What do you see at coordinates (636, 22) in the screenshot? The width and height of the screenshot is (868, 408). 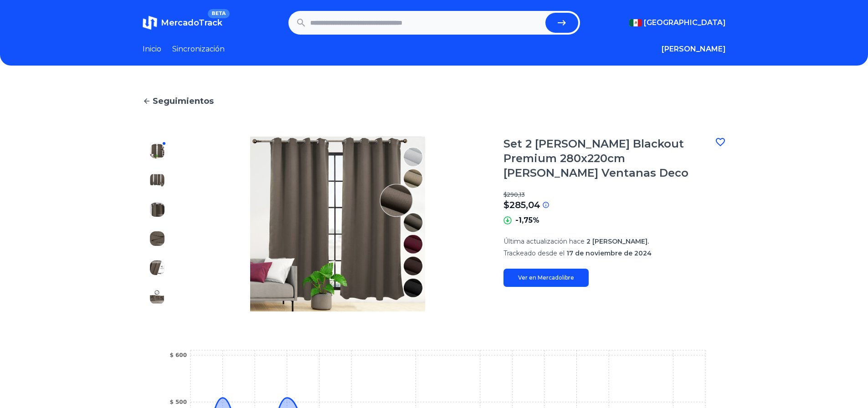 I see `img: México` at bounding box center [636, 22].